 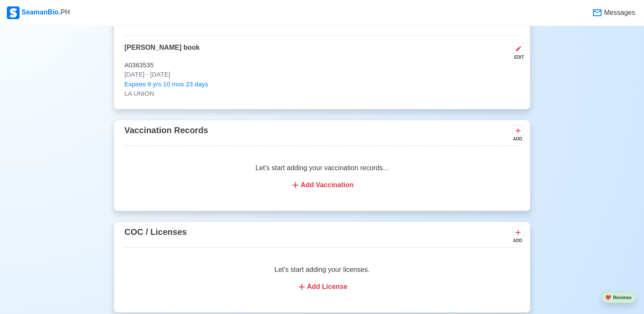 What do you see at coordinates (608, 298) in the screenshot?
I see `span: heart` at bounding box center [608, 298].